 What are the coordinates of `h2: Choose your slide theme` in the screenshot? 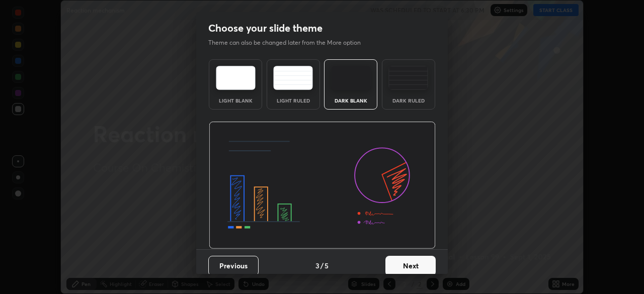 It's located at (265, 28).